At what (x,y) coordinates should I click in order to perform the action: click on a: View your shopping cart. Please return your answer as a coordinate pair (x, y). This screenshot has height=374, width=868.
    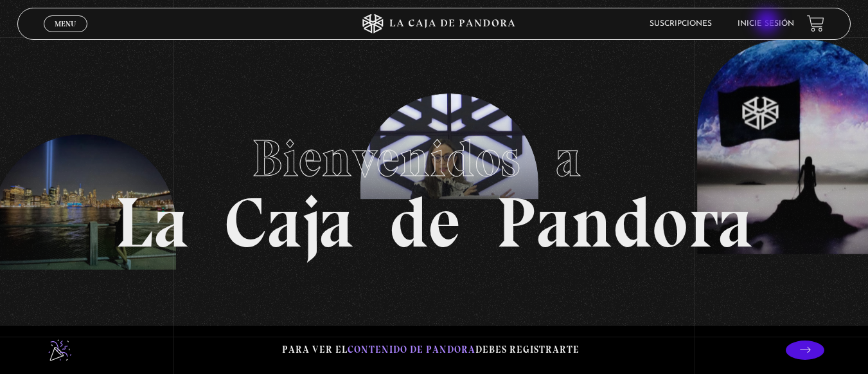
    Looking at the image, I should click on (816, 23).